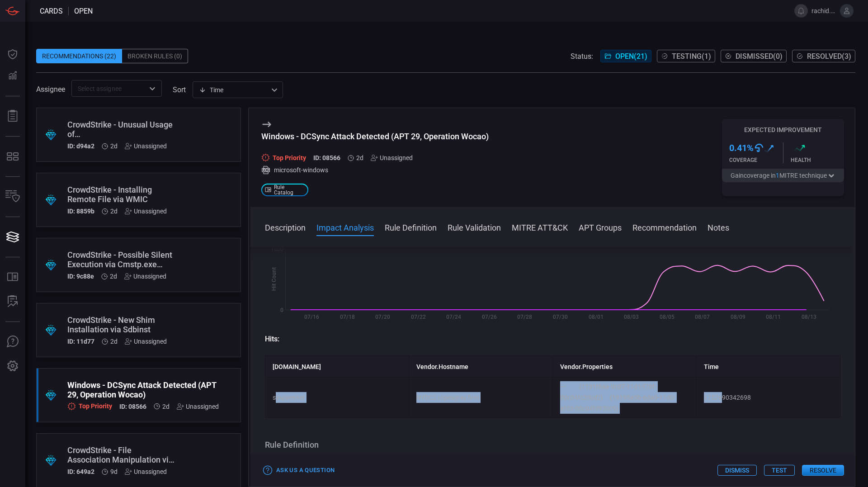 This screenshot has width=868, height=487. I want to click on span: Status:, so click(582, 56).